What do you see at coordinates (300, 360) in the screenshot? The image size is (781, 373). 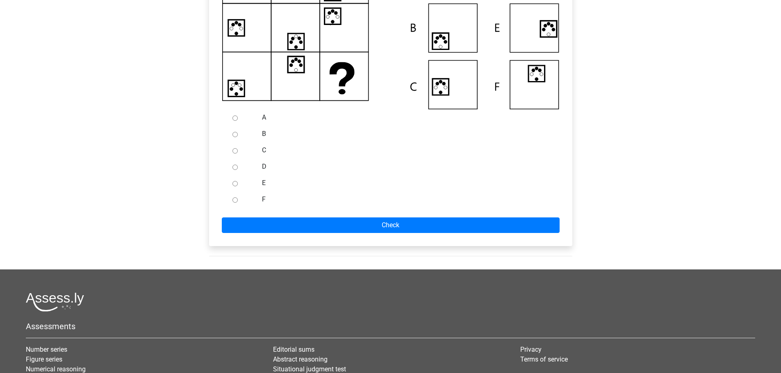 I see `font: Abstract reasoning` at bounding box center [300, 360].